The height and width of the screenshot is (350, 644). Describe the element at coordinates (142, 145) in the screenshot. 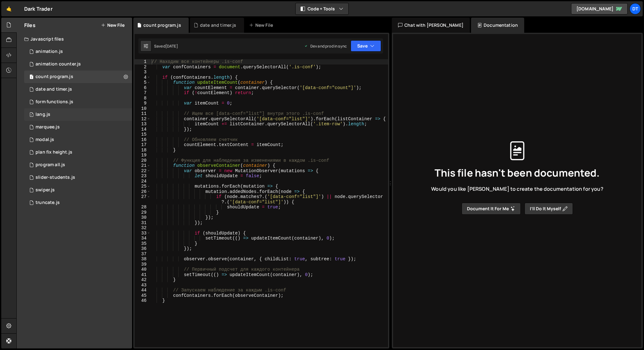

I see `div: 17` at that location.